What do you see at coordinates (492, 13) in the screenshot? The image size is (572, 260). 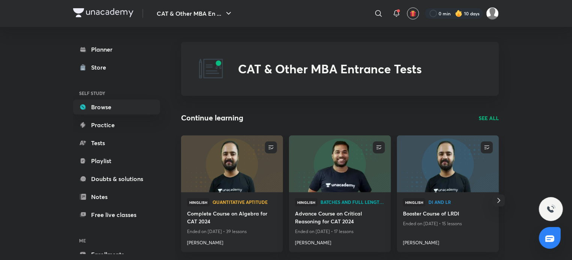 I see `img: Aparna Dubey` at bounding box center [492, 13].